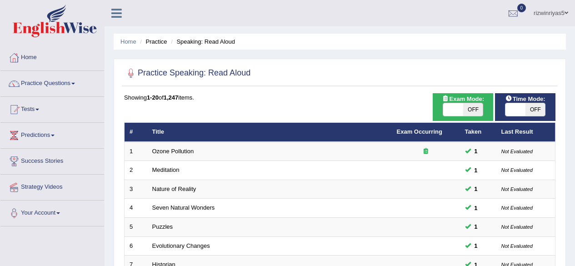 The width and height of the screenshot is (575, 266). I want to click on td: 6, so click(136, 246).